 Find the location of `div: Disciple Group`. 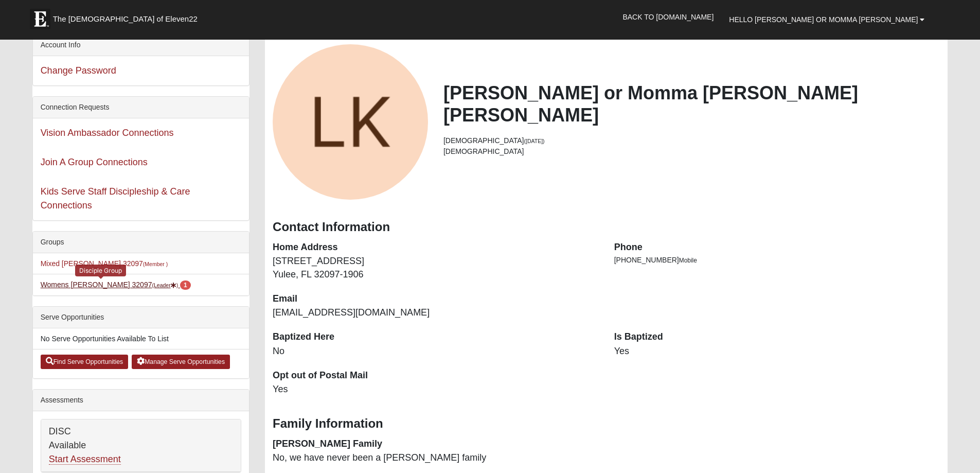

div: Disciple Group is located at coordinates (100, 270).